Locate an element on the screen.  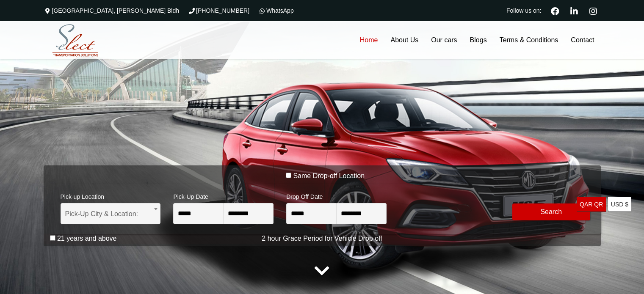
a: About Us is located at coordinates (404, 40).